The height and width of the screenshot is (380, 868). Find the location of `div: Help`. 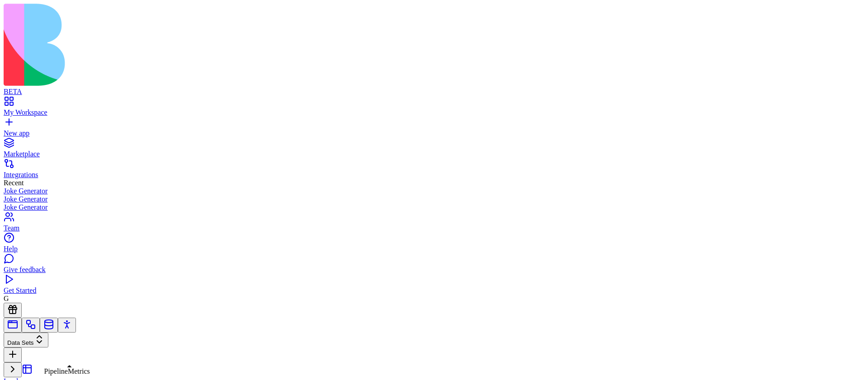

div: Help is located at coordinates (434, 249).